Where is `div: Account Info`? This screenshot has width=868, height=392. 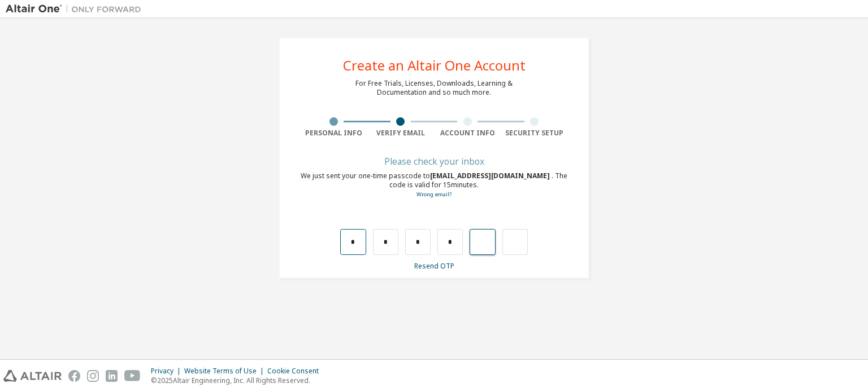
div: Account Info is located at coordinates (467, 133).